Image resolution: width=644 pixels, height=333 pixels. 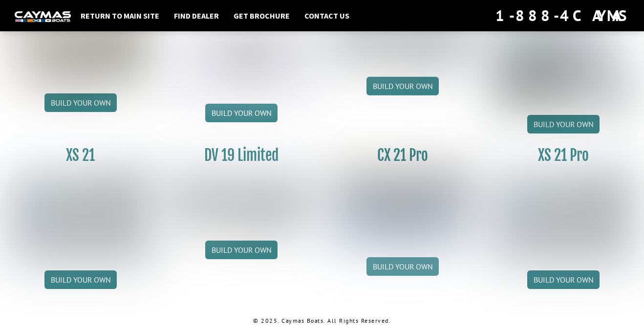 What do you see at coordinates (119, 16) in the screenshot?
I see `a: Return to main site` at bounding box center [119, 16].